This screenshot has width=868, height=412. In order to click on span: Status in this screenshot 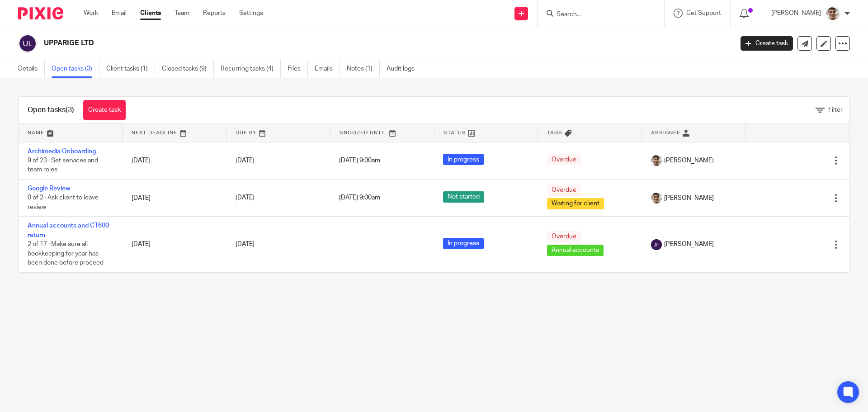, I will do `click(455, 132)`.